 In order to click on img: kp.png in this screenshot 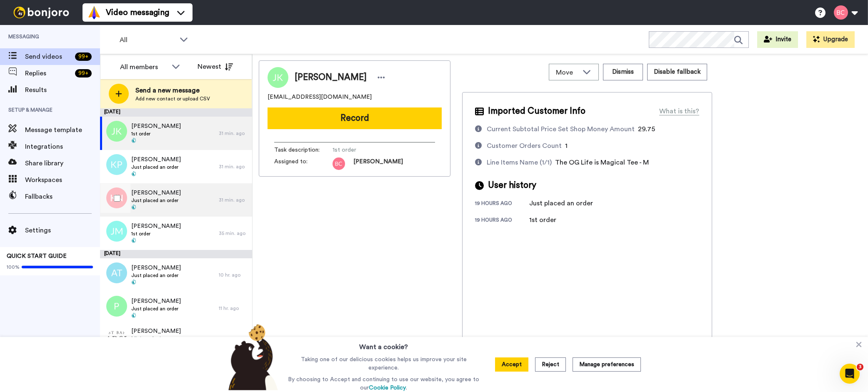, I will do `click(117, 164)`.